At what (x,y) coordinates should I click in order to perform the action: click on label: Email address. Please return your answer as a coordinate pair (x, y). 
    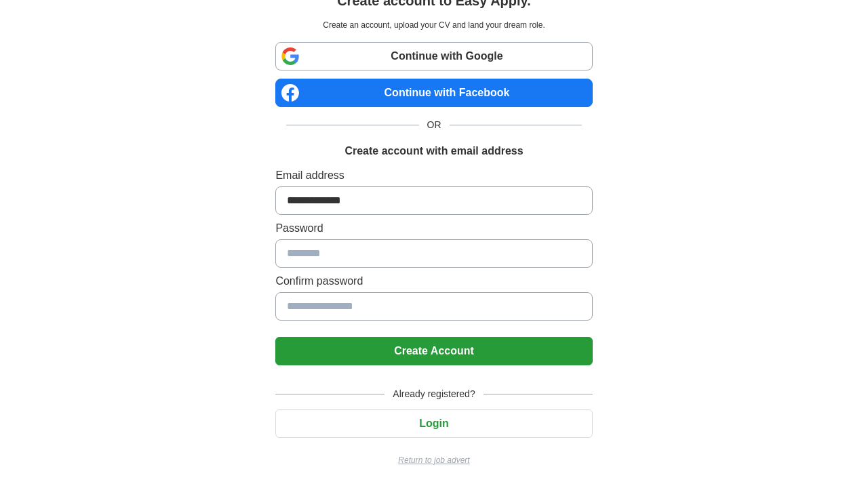
    Looking at the image, I should click on (433, 176).